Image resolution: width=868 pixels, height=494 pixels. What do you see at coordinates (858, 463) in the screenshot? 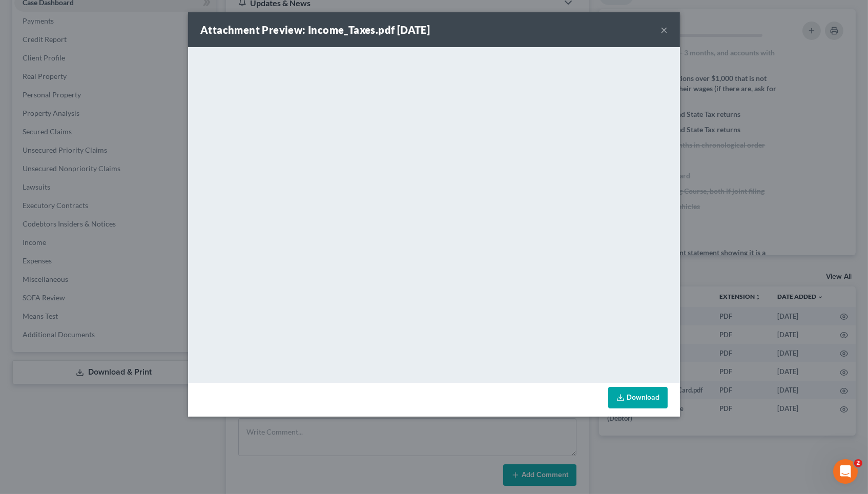
I see `span: 2` at bounding box center [858, 463].